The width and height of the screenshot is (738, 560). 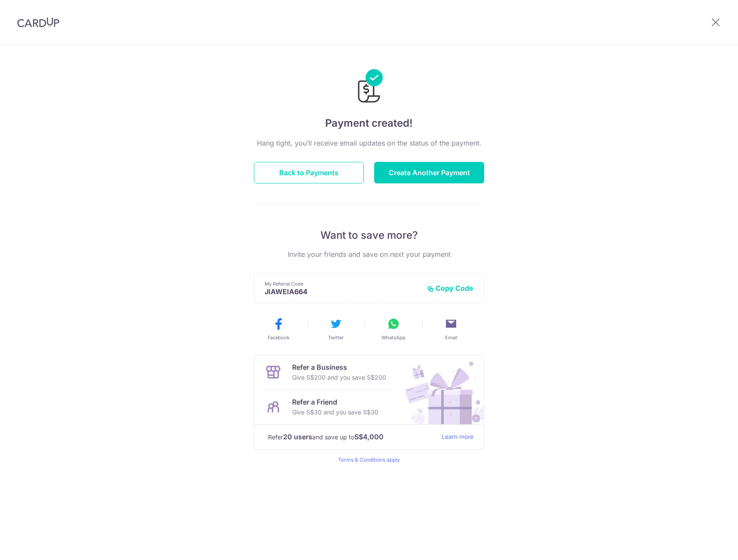 I want to click on button: WhatsApp, so click(x=393, y=329).